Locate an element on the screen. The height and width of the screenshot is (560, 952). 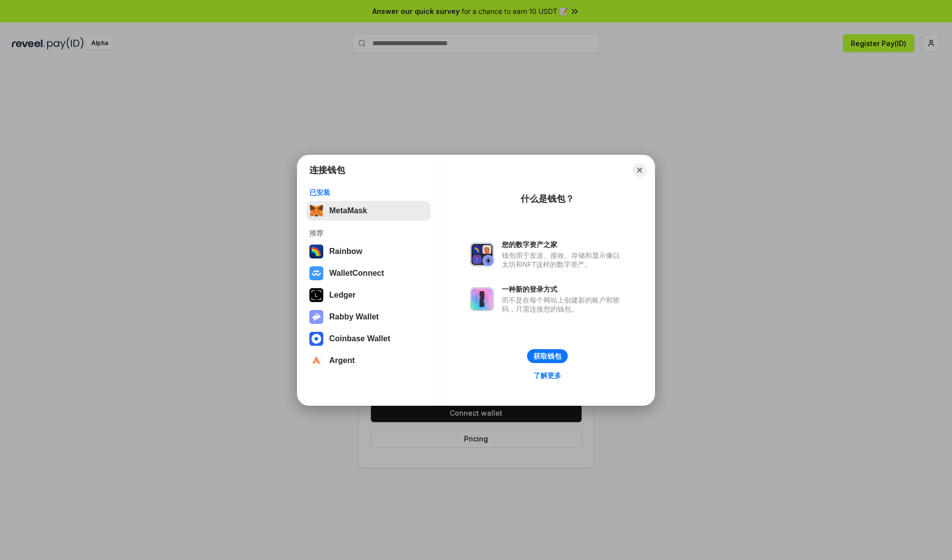
img: svg+xml,%3Csvg%20xmlns%3D%22http%3A%2F%2Fwww.w3.org%2F2000%2Fsvg%22%20width%3D%2228%22%20height%3... is located at coordinates (316, 295).